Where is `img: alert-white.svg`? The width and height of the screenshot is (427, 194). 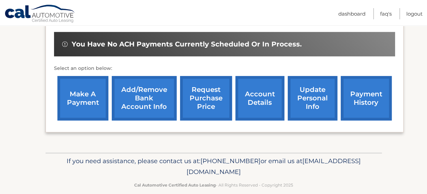 img: alert-white.svg is located at coordinates (65, 44).